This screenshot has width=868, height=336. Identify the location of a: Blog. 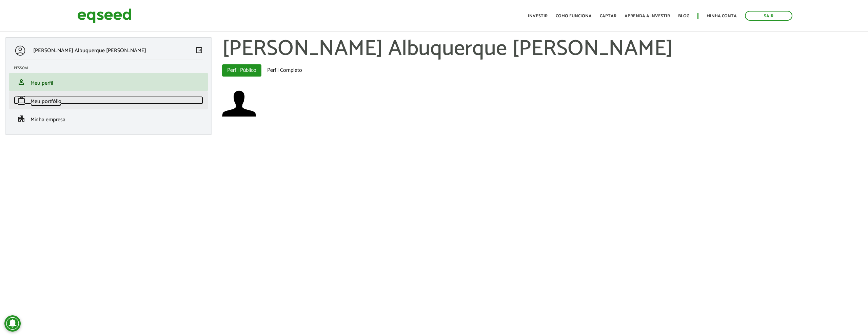
(683, 16).